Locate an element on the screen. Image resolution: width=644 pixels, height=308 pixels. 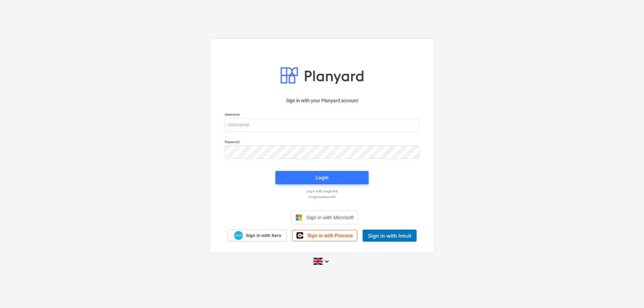
img: Microsoft logo is located at coordinates (299, 218).